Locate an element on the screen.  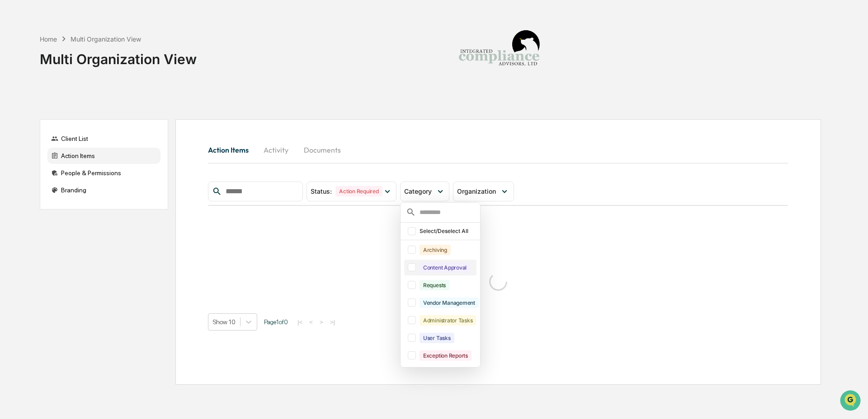
div: People & Permissions is located at coordinates (104, 173).